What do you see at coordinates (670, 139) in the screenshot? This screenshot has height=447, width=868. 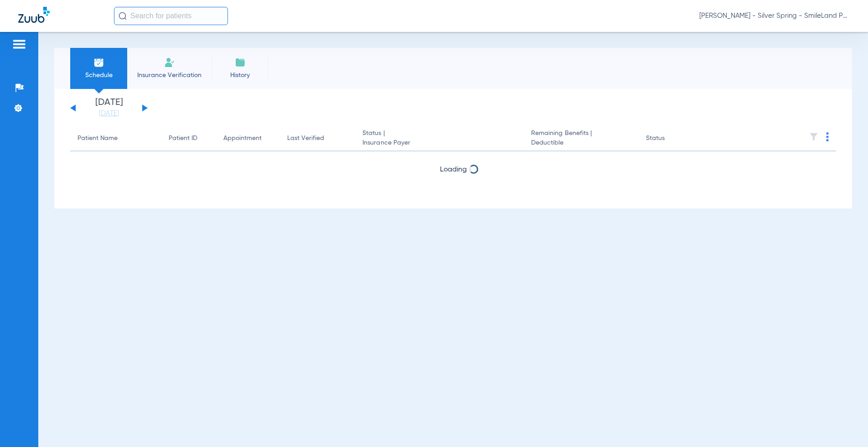 I see `th: Status` at bounding box center [670, 139].